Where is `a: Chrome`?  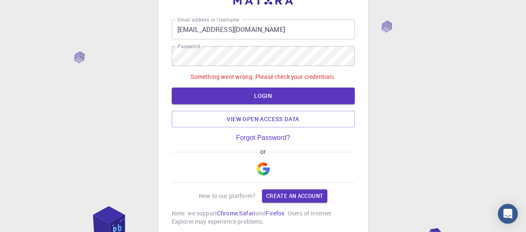 a: Chrome is located at coordinates (227, 213).